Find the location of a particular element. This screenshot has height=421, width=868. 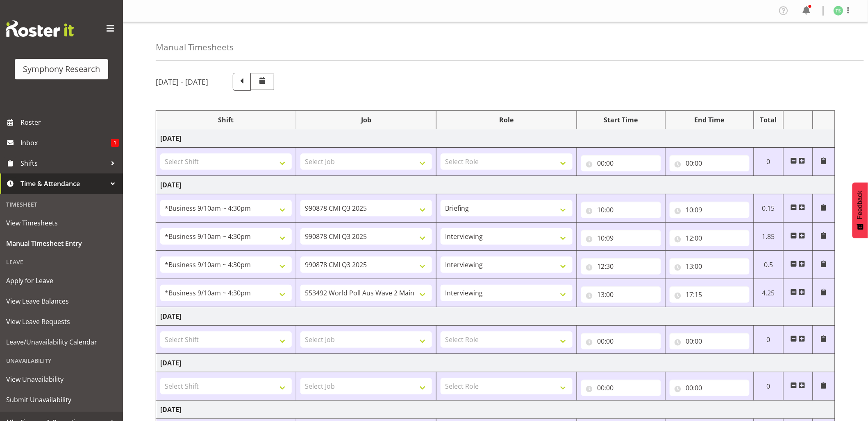

a: Leave/Unavailability Calendar is located at coordinates (62, 343).